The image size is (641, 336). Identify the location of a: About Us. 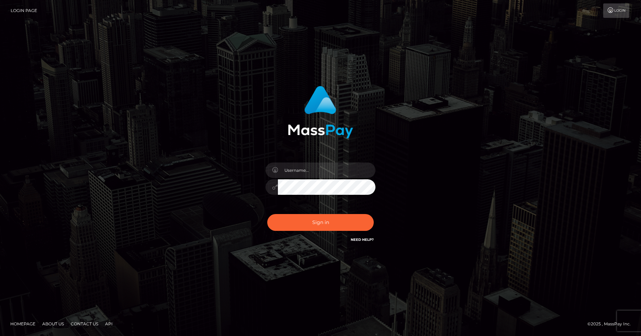
(53, 324).